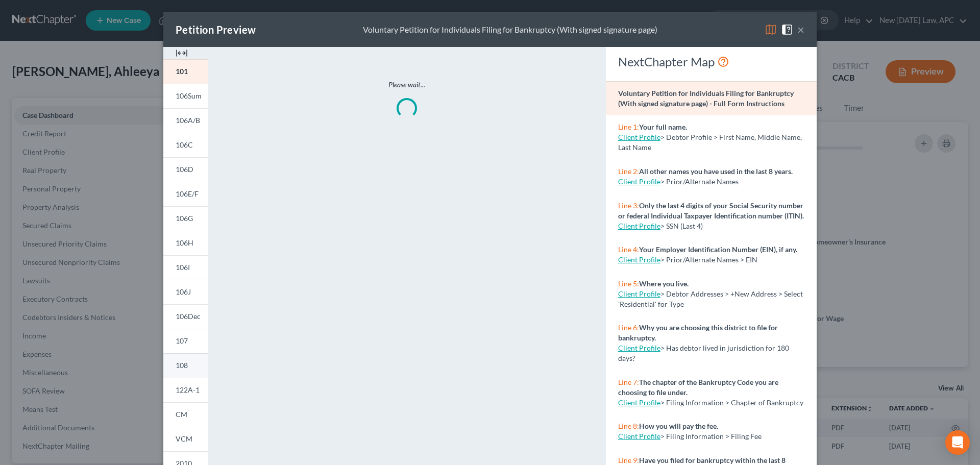 This screenshot has height=465, width=980. What do you see at coordinates (188, 120) in the screenshot?
I see `span: 106A/B` at bounding box center [188, 120].